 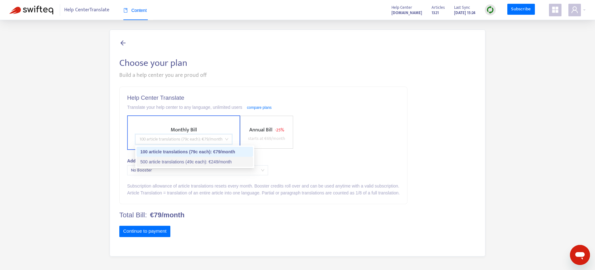 What do you see at coordinates (31, 10) in the screenshot?
I see `img: Swifteq` at bounding box center [31, 10].